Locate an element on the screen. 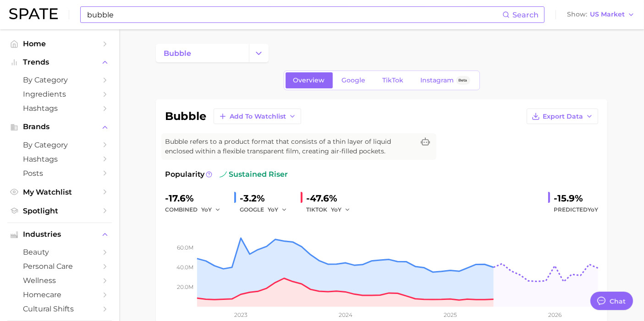 This screenshot has height=321, width=644. span: Home is located at coordinates (59, 43).